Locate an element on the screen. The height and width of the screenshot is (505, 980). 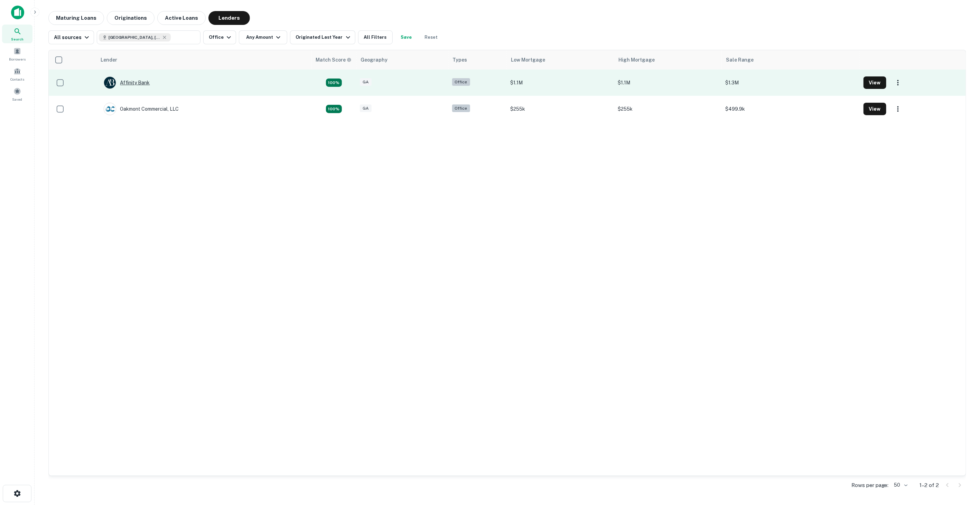
span: Contacts is located at coordinates (17, 80).